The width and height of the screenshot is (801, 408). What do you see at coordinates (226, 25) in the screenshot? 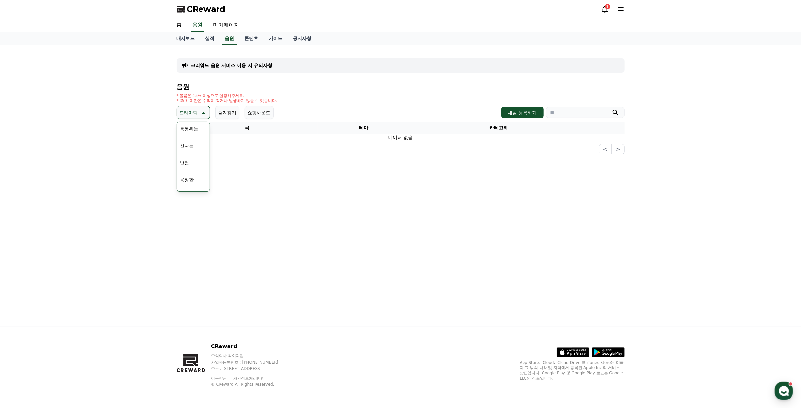
I see `a: 마이페이지` at bounding box center [226, 25].